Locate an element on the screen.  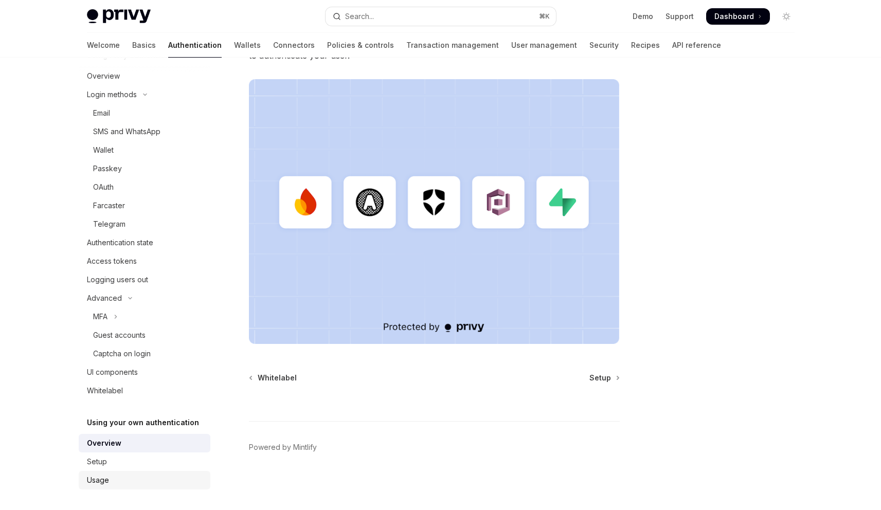
a: Recipes is located at coordinates (645, 45).